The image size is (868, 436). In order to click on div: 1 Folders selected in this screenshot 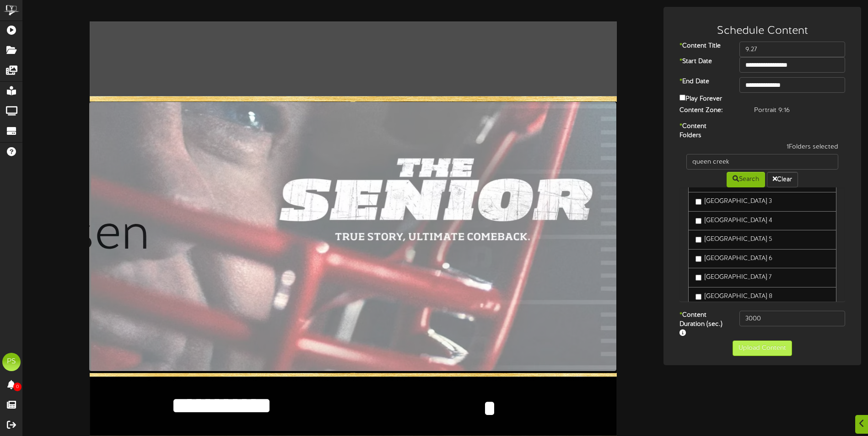, I will do `click(763, 148)`.